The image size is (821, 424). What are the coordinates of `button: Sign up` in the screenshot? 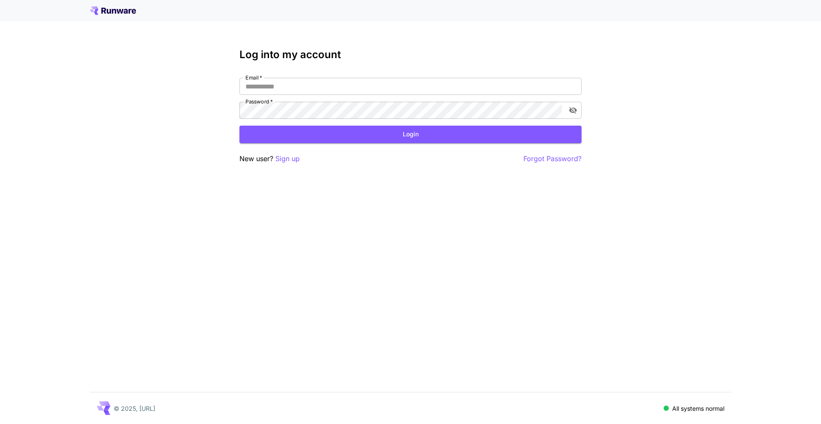 It's located at (287, 159).